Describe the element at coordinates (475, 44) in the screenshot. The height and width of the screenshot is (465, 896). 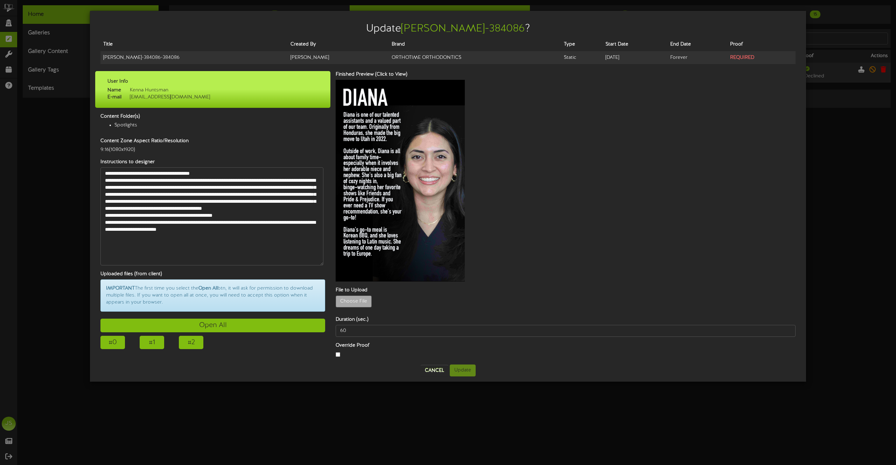
I see `th: Brand` at that location.